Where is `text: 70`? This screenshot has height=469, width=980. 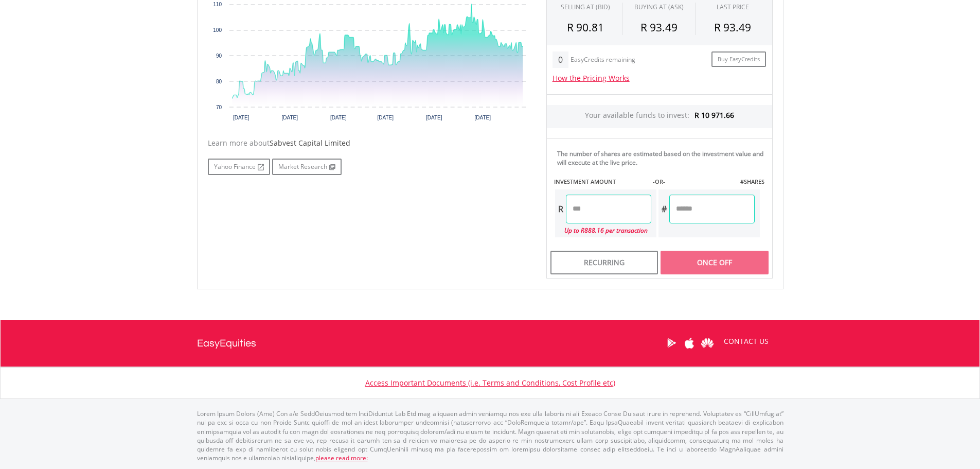 text: 70 is located at coordinates (218, 107).